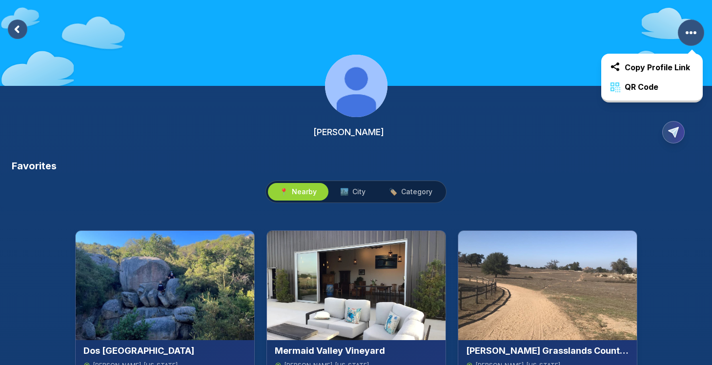  What do you see at coordinates (330, 351) in the screenshot?
I see `h3: Mermaid Valley Vineyard` at bounding box center [330, 351].